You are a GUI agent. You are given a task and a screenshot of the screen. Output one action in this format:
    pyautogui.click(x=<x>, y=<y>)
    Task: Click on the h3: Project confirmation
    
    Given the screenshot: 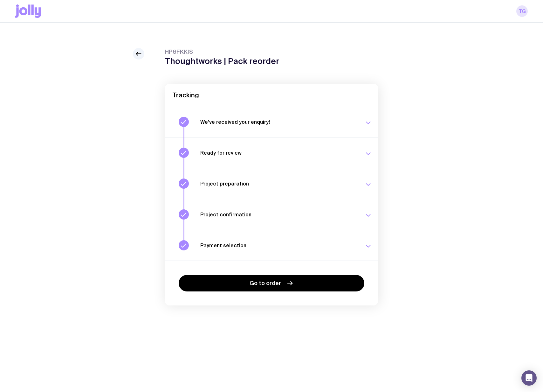 What is the action you would take?
    pyautogui.click(x=279, y=214)
    